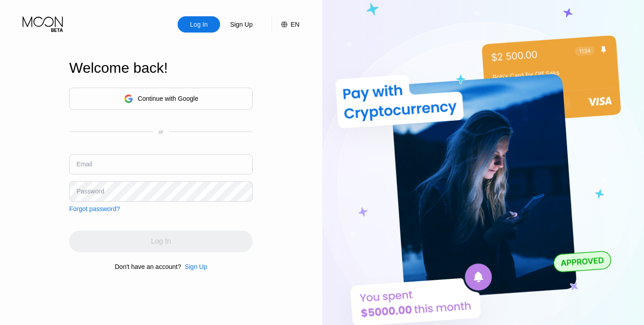 The height and width of the screenshot is (325, 644). I want to click on div: Password, so click(90, 192).